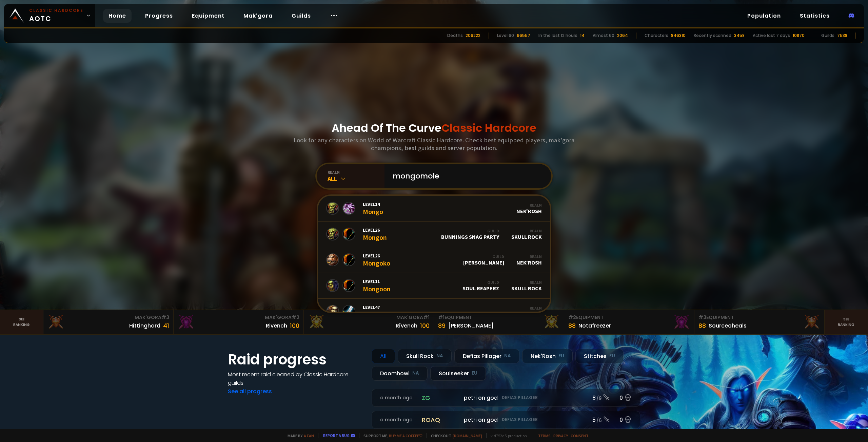 The width and height of the screenshot is (868, 442). I want to click on a: Mak'gora, so click(258, 16).